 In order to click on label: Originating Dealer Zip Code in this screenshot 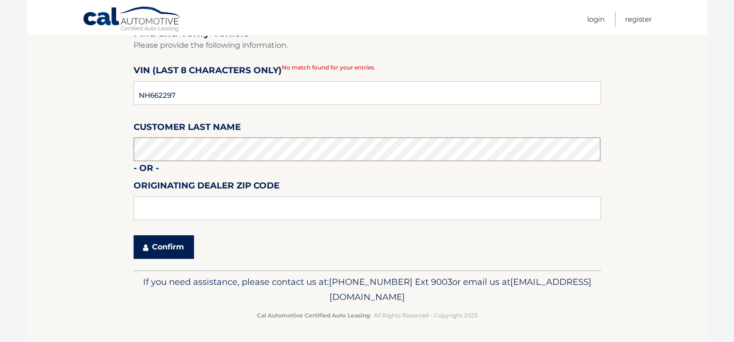, I will do `click(206, 187)`.